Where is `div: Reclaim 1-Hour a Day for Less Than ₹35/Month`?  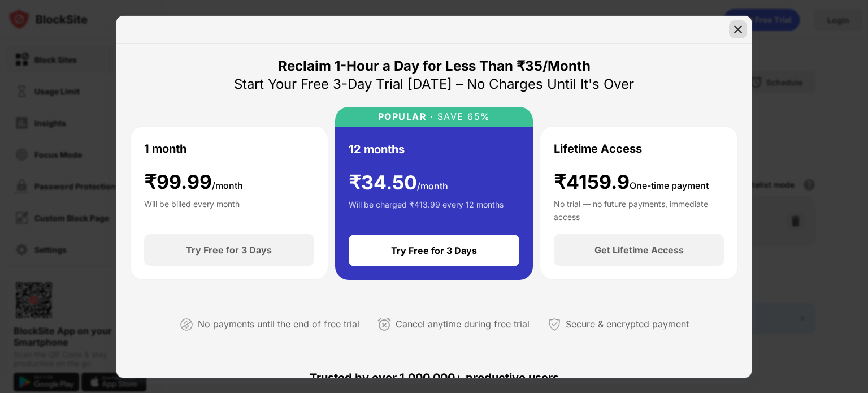 div: Reclaim 1-Hour a Day for Less Than ₹35/Month is located at coordinates (434, 66).